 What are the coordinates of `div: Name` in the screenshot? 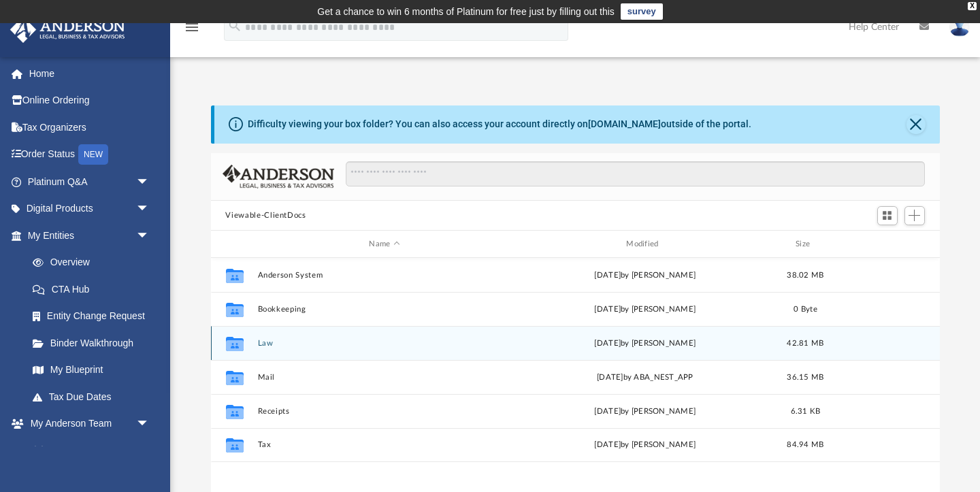 It's located at (383, 244).